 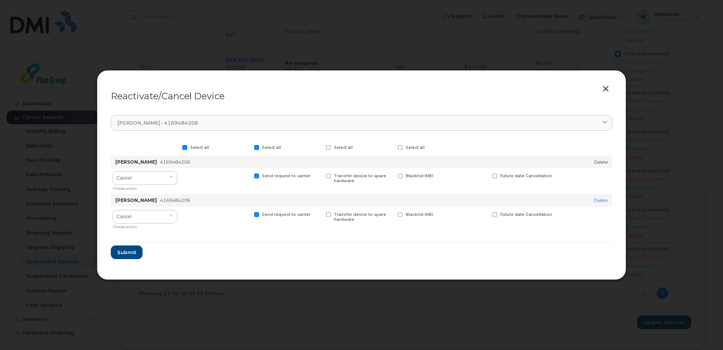 I want to click on button: Submit, so click(x=127, y=252).